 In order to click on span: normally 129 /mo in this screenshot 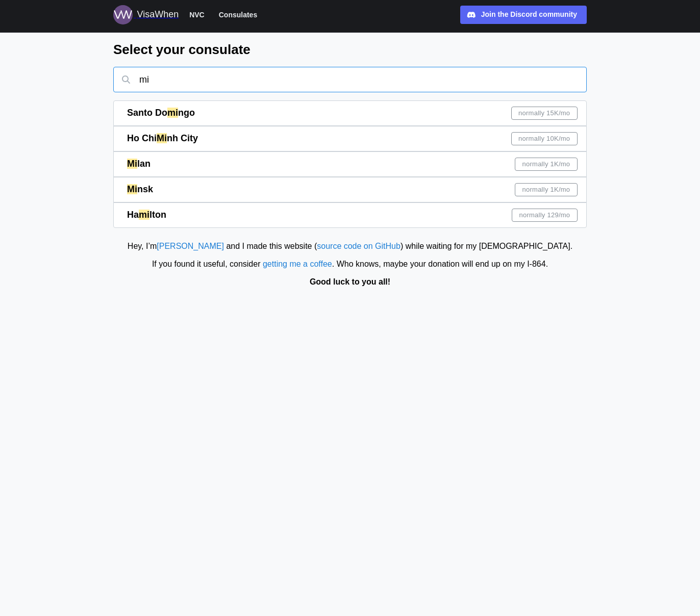, I will do `click(544, 216)`.